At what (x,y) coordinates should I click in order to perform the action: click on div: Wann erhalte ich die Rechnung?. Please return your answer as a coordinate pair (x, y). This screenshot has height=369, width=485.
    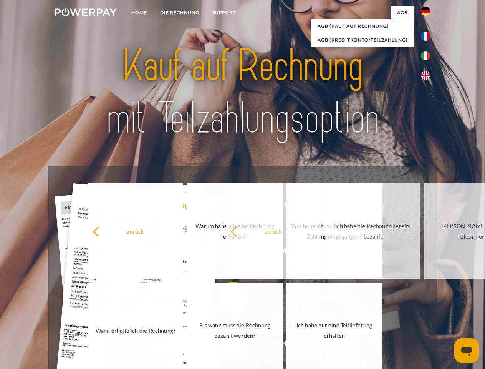
    Looking at the image, I should click on (136, 330).